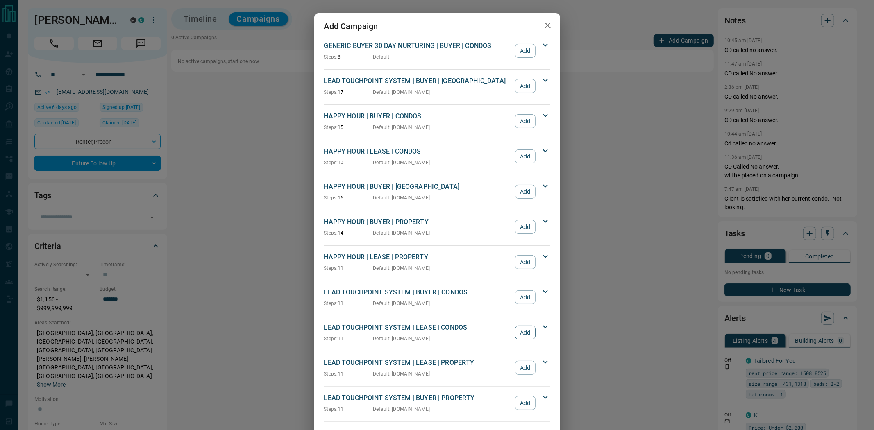 This screenshot has height=430, width=874. What do you see at coordinates (417, 152) in the screenshot?
I see `p: HAPPY HOUR | LEASE | CONDOS` at bounding box center [417, 152].